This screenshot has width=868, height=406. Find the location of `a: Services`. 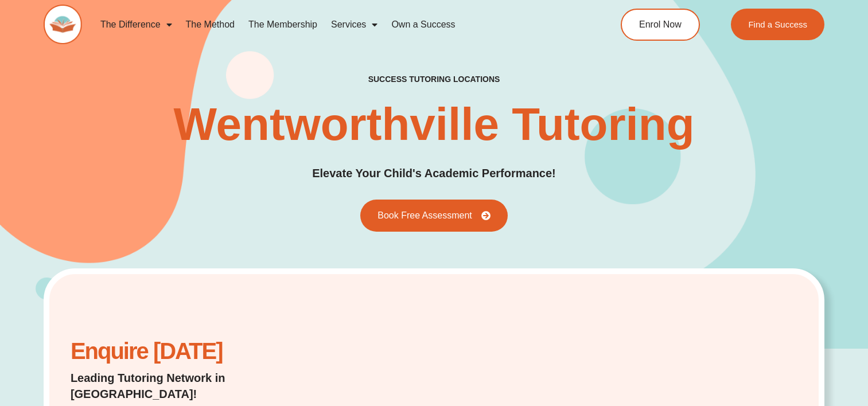

a: Services is located at coordinates (354, 25).